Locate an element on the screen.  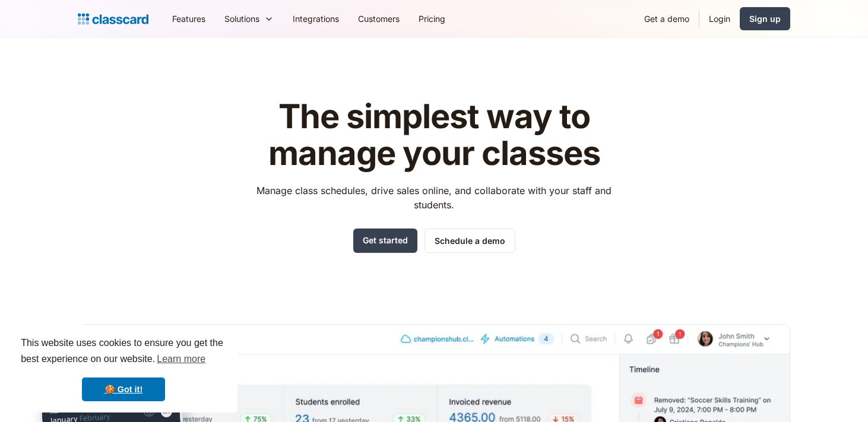
a: Features is located at coordinates (189, 18).